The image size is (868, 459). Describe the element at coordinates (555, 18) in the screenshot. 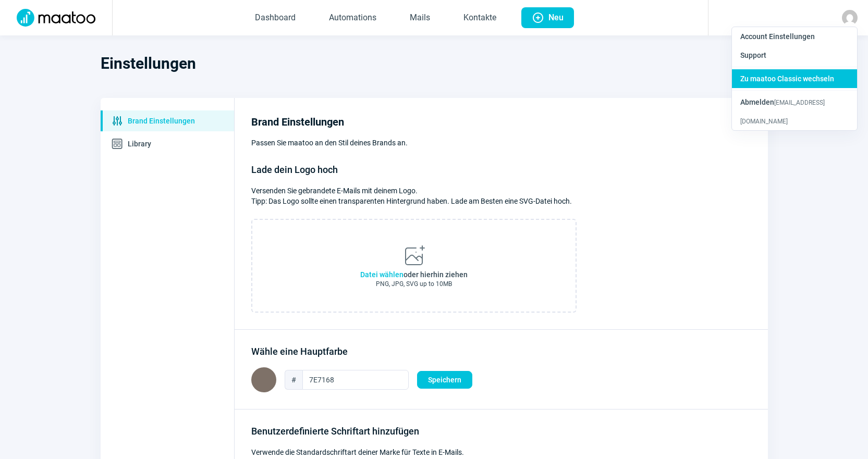

I see `span: Neu` at that location.